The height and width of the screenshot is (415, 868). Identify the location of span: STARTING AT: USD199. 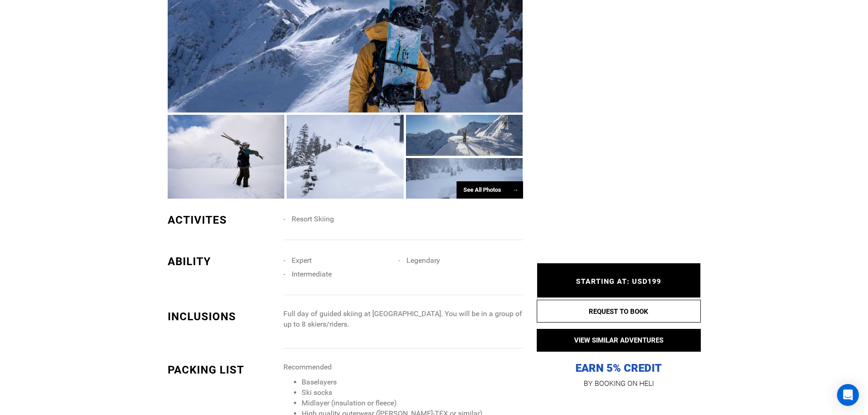
(618, 282).